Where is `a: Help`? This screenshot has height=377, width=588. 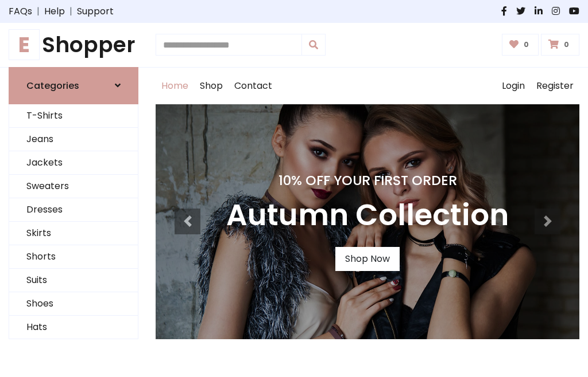
a: Help is located at coordinates (54, 12).